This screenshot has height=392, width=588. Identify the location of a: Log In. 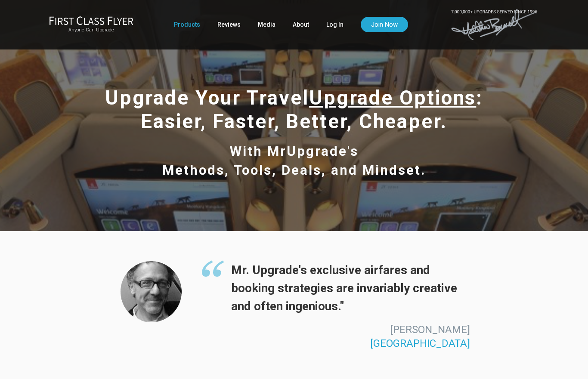
(335, 25).